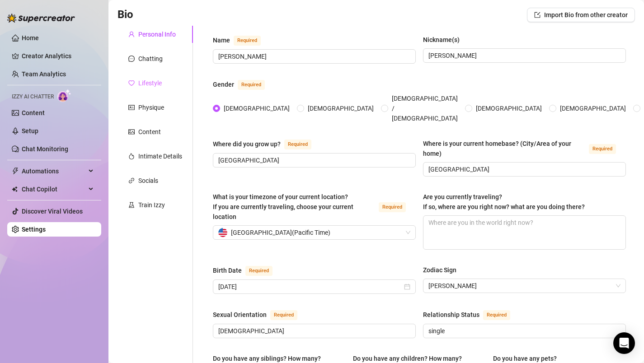 This screenshot has height=363, width=644. I want to click on div: Content, so click(150, 132).